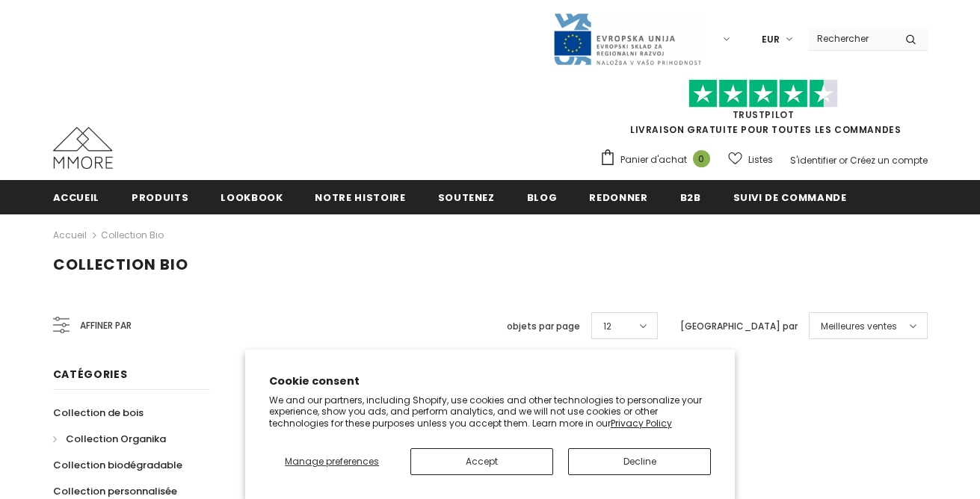 This screenshot has height=499, width=980. What do you see at coordinates (627, 39) in the screenshot?
I see `img: Javni Razpis` at bounding box center [627, 39].